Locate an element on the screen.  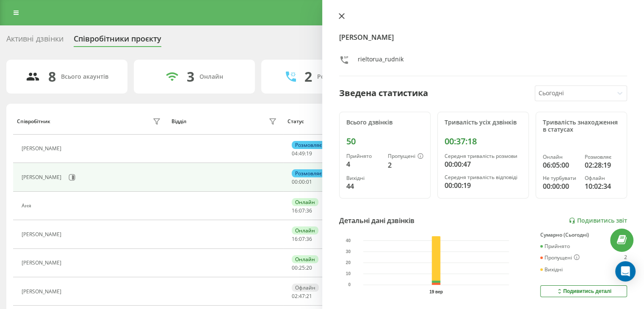
div: Співробітник is located at coordinates (33, 122).